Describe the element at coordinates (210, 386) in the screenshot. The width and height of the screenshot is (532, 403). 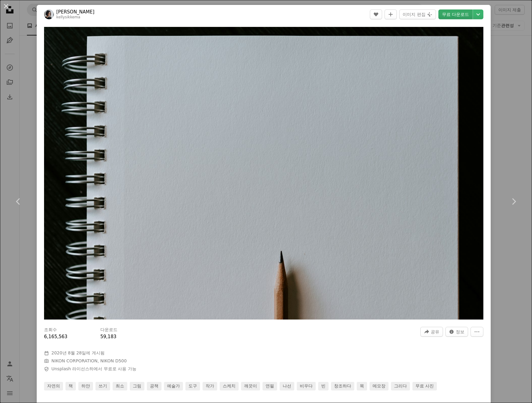
I see `a: 작가` at that location.